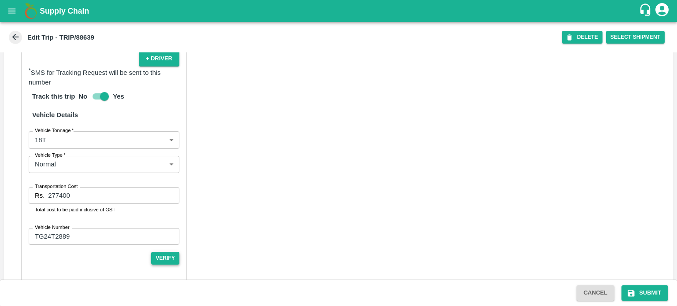  Describe the element at coordinates (40, 196) in the screenshot. I see `p: Rs.` at that location.